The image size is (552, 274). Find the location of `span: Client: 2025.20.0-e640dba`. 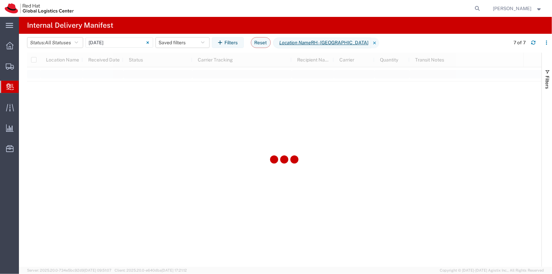

span: Client: 2025.20.0-e640dba is located at coordinates (151, 270).